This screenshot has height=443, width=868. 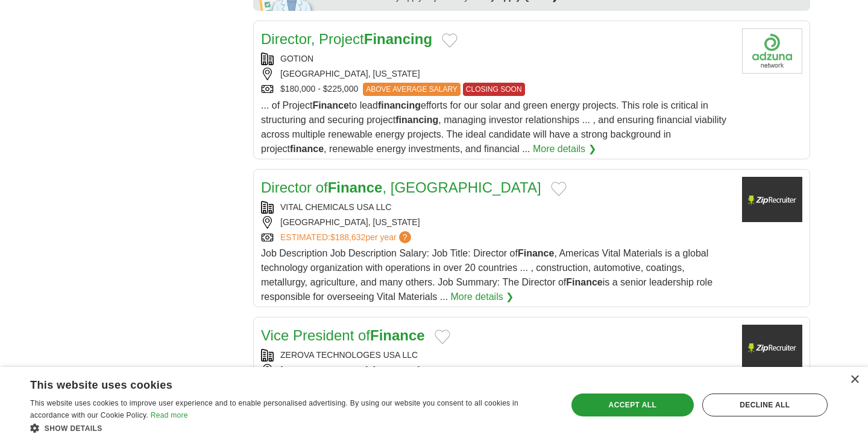 What do you see at coordinates (494, 89) in the screenshot?
I see `span: CLOSING SOON` at bounding box center [494, 89].